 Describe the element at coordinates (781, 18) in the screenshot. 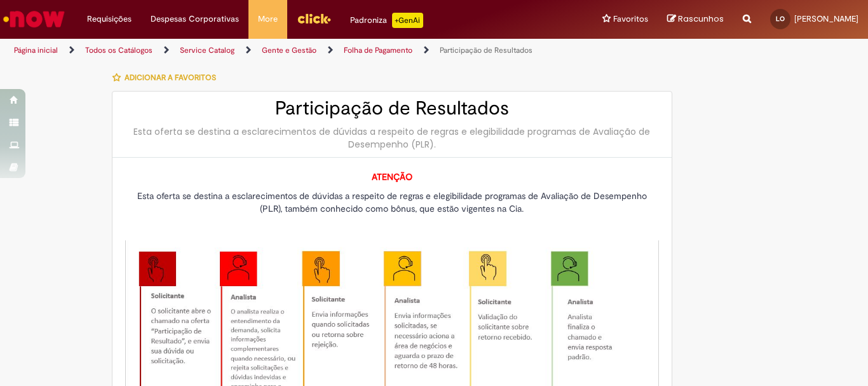

I see `span: LO` at that location.